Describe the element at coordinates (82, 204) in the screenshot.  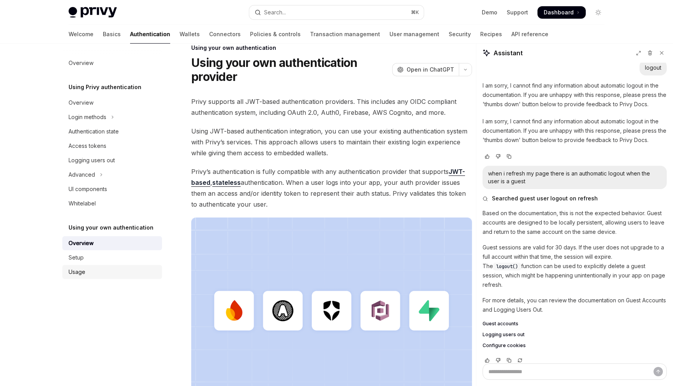
I see `div: Whitelabel` at that location.